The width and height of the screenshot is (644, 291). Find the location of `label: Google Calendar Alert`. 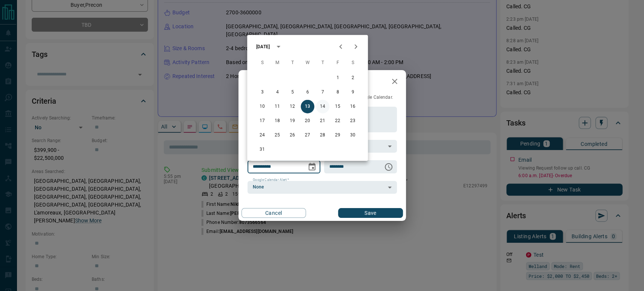

label: Google Calendar Alert is located at coordinates (271, 180).